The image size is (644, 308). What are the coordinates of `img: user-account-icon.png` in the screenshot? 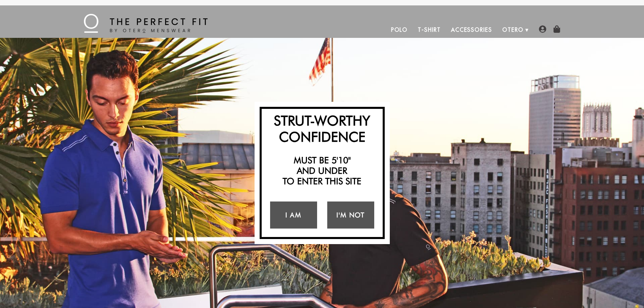 It's located at (542, 29).